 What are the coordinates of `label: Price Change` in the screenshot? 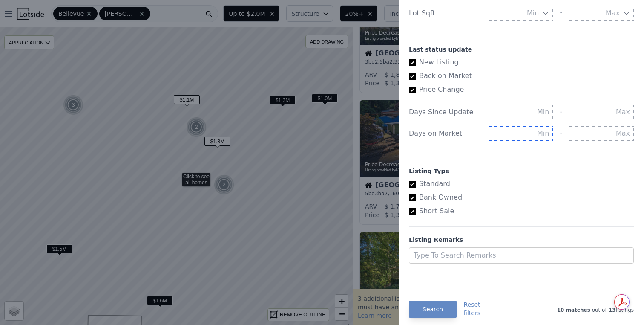 It's located at (518, 90).